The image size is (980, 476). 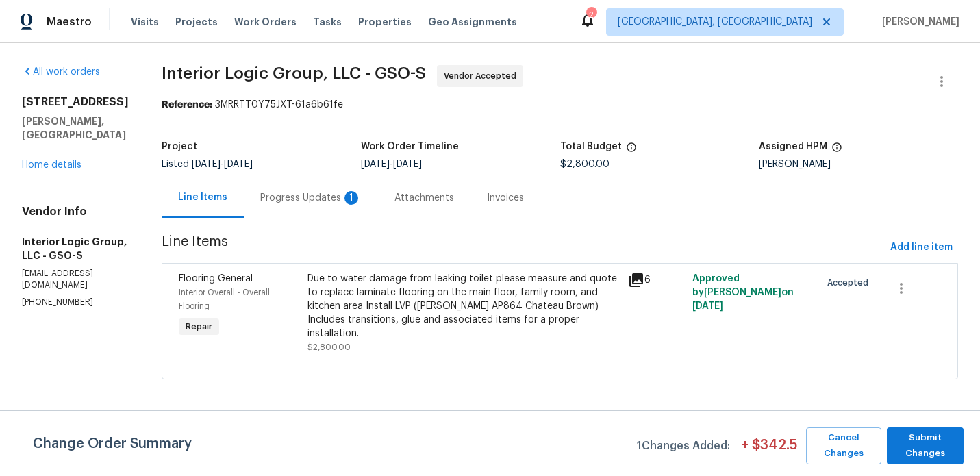 I want to click on div: 1, so click(x=352, y=198).